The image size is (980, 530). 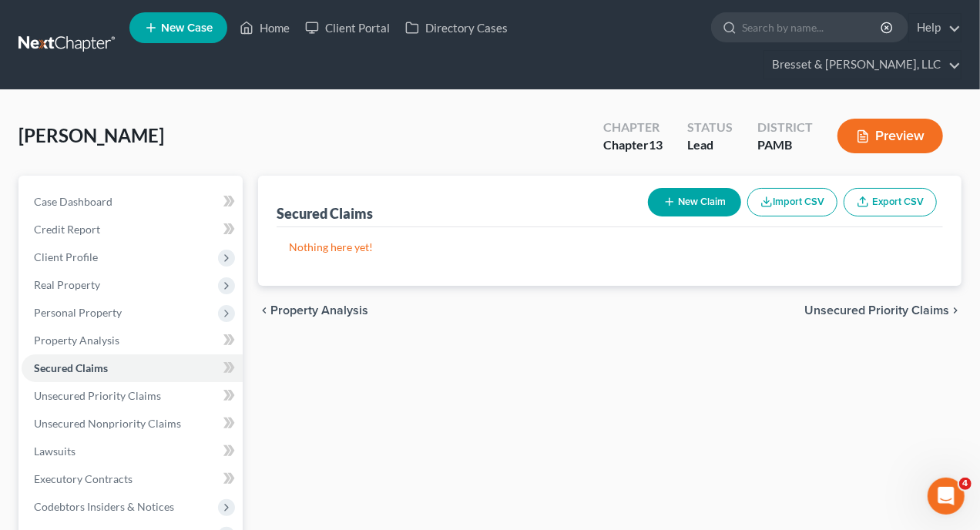 I want to click on span: Unsecured Nonpriority Claims, so click(x=107, y=423).